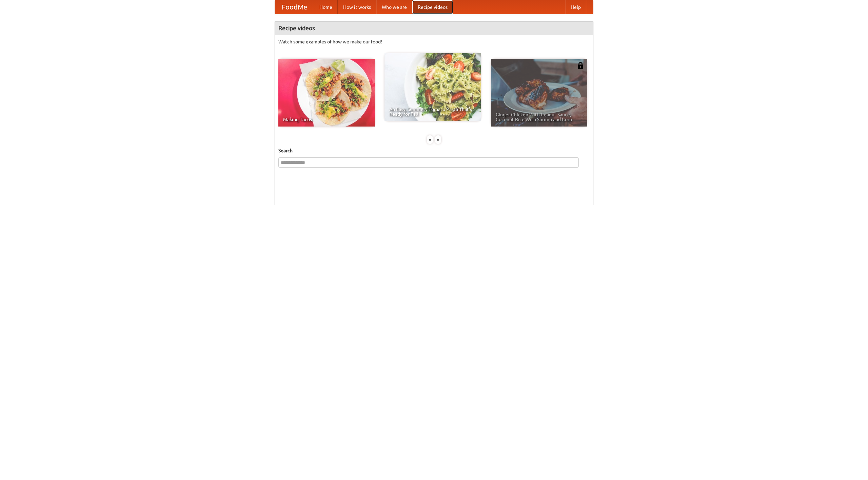 The image size is (868, 480). Describe the element at coordinates (327, 120) in the screenshot. I see `span: Making Tacos` at that location.